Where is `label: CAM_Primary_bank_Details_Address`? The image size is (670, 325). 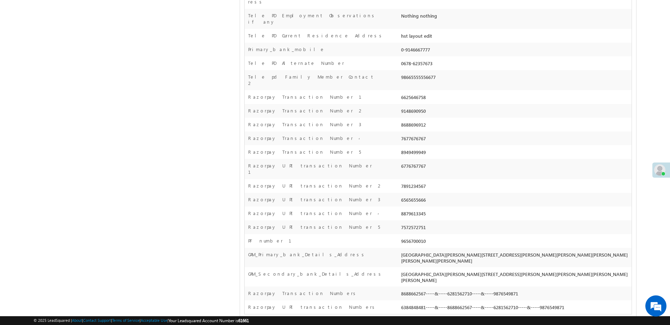
label: CAM_Primary_bank_Details_Address is located at coordinates (307, 254).